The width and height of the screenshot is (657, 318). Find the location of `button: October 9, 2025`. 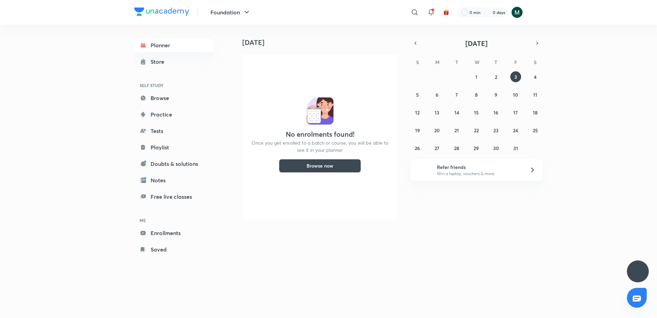

button: October 9, 2025 is located at coordinates (496, 94).